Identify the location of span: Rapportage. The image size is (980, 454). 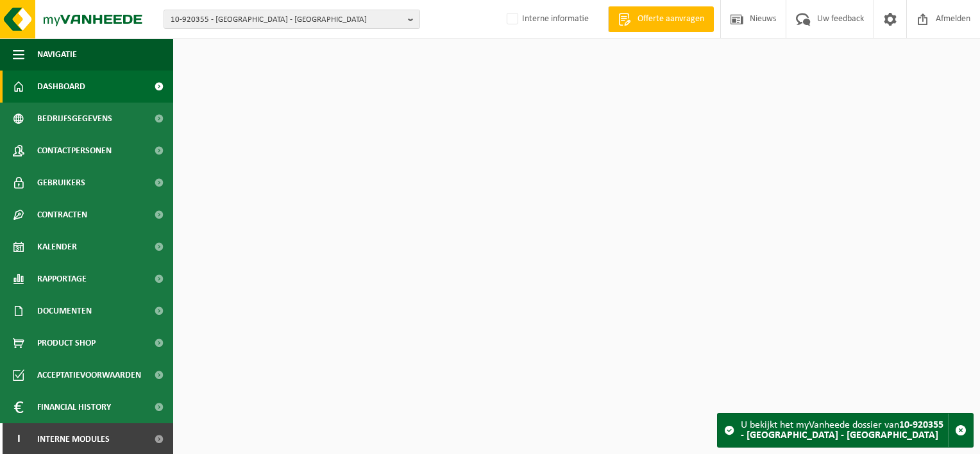
(62, 279).